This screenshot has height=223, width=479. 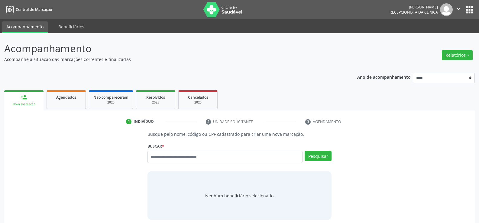 I want to click on label: Buscar, so click(x=156, y=146).